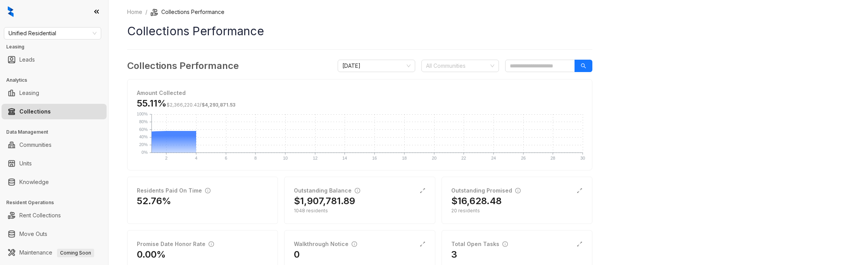 The width and height of the screenshot is (868, 265). I want to click on li: Knowledge, so click(54, 182).